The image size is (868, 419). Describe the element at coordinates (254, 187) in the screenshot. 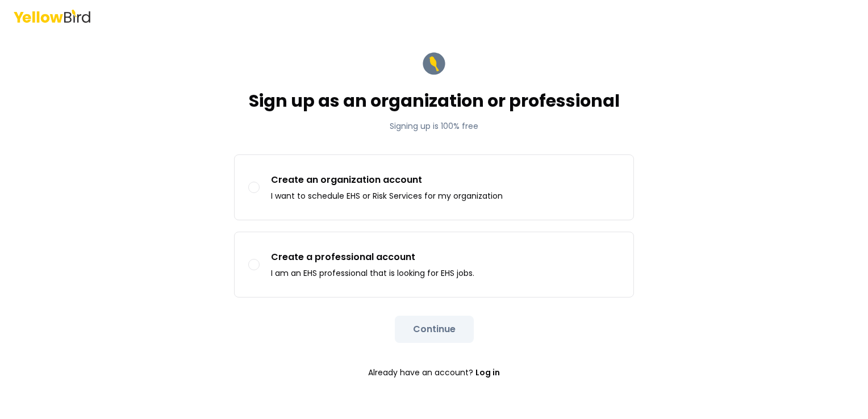

I see `button: Create an organization accountI want to schedule EHS or Risk Services for my organization` at that location.